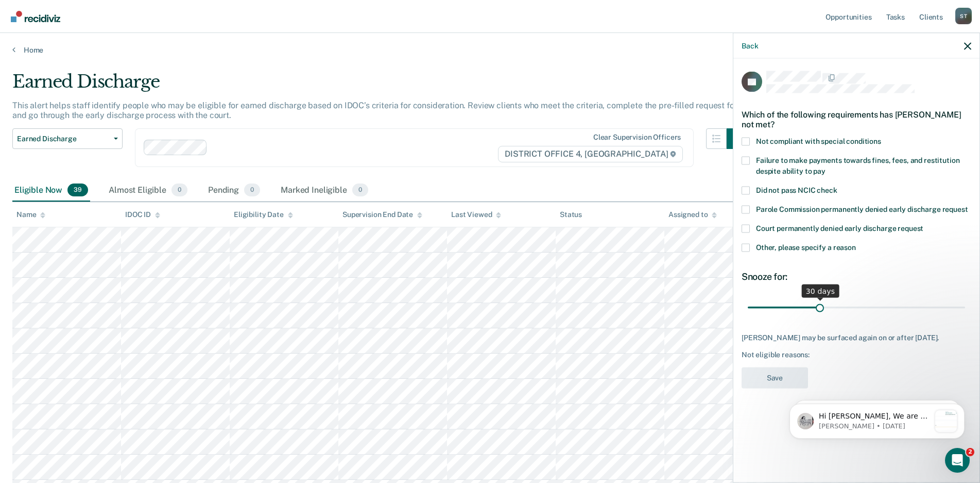 Image resolution: width=980 pixels, height=483 pixels. Describe the element at coordinates (857, 354) in the screenshot. I see `div: Not eligible reasons:` at that location.